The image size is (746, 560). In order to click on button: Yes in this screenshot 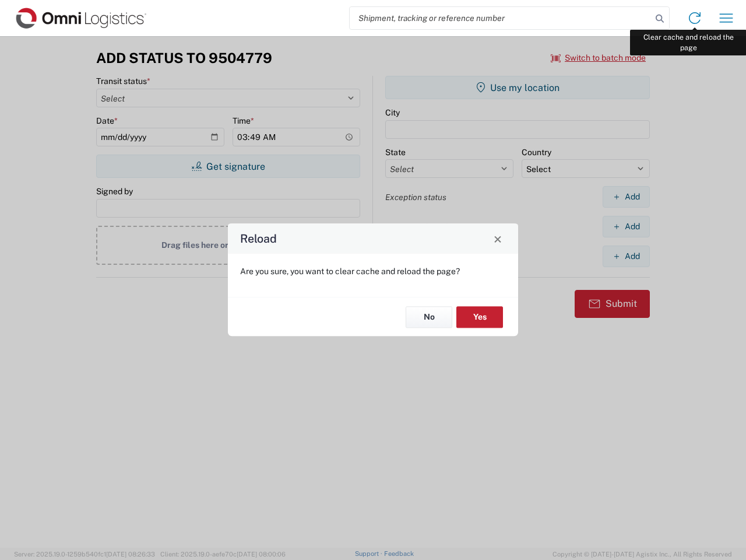, I will do `click(480, 317)`.